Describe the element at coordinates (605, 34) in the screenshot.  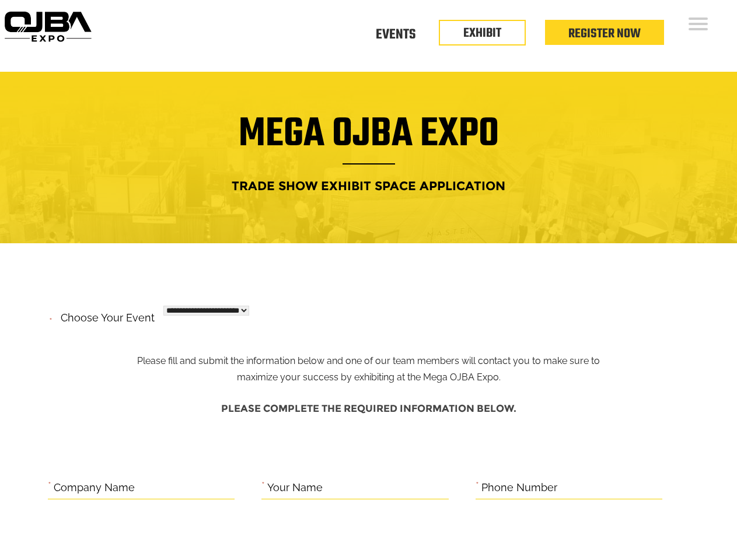
I see `a: Register Now` at that location.